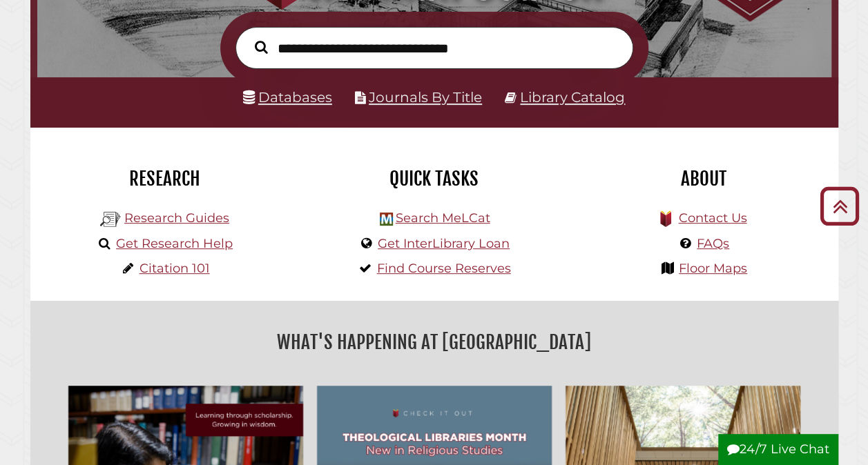  What do you see at coordinates (177, 218) in the screenshot?
I see `a: Research Guides` at bounding box center [177, 218].